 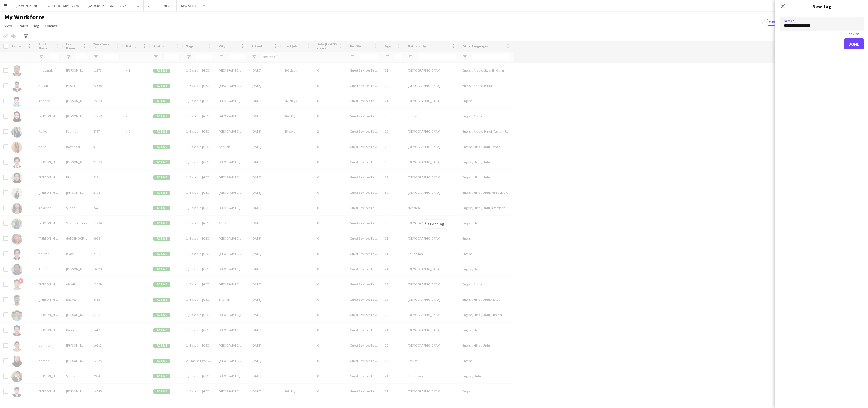 What do you see at coordinates (25, 17) in the screenshot?
I see `span: My Workforce` at bounding box center [25, 17].